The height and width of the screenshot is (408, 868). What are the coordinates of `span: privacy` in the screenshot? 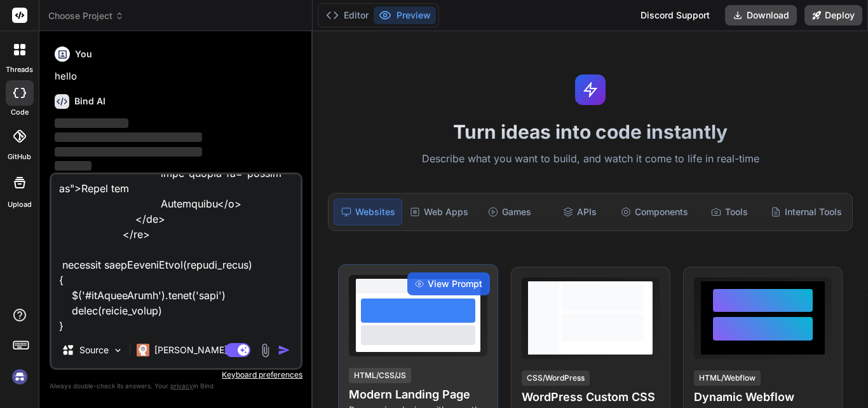 It's located at (182, 385).